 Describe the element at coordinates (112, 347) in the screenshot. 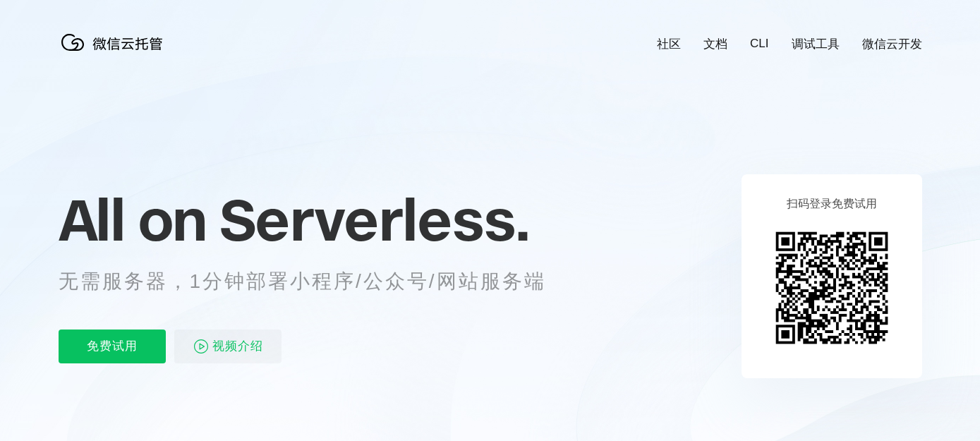

I see `p: 免费试用` at that location.